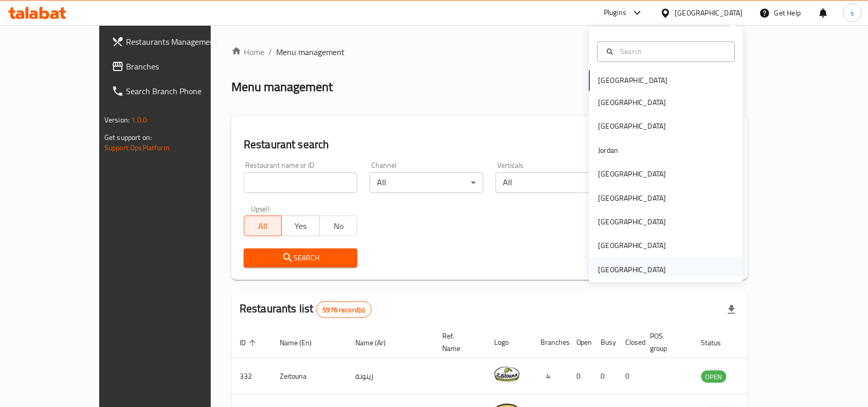 The image size is (868, 407). What do you see at coordinates (174, 91) in the screenshot?
I see `a: Search Branch Phone` at bounding box center [174, 91].